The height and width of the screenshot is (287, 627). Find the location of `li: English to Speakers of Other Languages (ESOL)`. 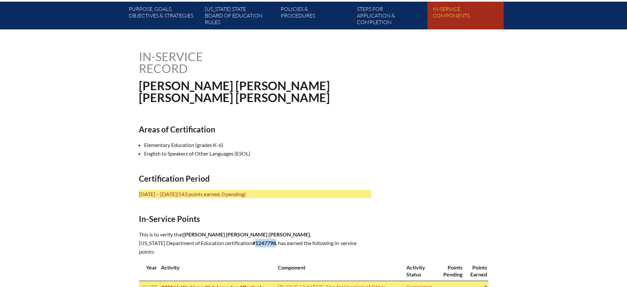

li: English to Speakers of Other Languages (ESOL) is located at coordinates (260, 153).